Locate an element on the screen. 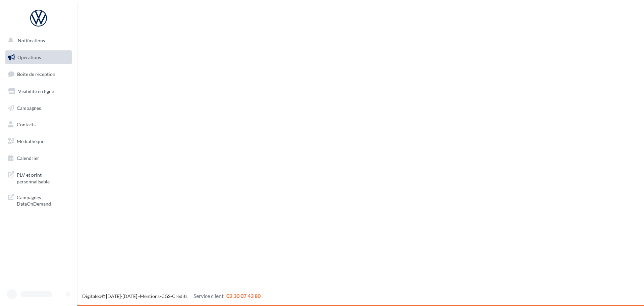 This screenshot has width=644, height=306. span: Opérations is located at coordinates (29, 57).